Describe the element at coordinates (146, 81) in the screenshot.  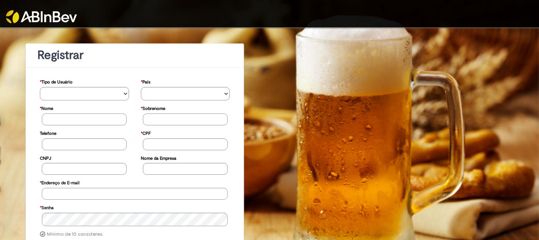
I see `label: País` at that location.